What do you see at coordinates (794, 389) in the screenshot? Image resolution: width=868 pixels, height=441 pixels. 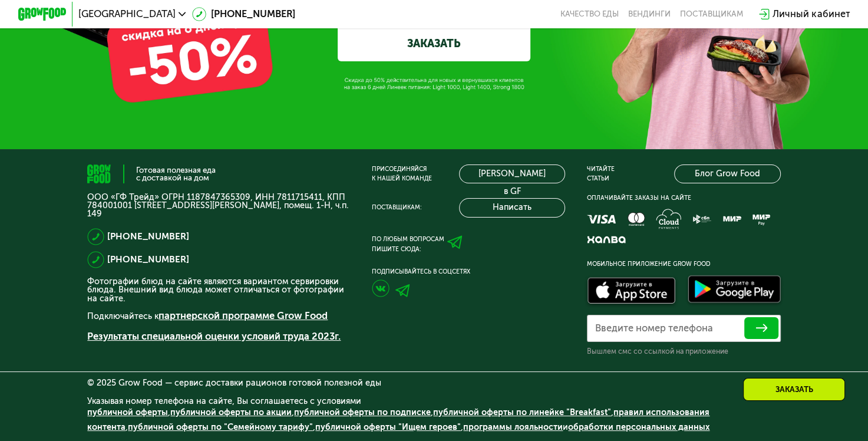 I see `div: Заказать` at bounding box center [794, 389].